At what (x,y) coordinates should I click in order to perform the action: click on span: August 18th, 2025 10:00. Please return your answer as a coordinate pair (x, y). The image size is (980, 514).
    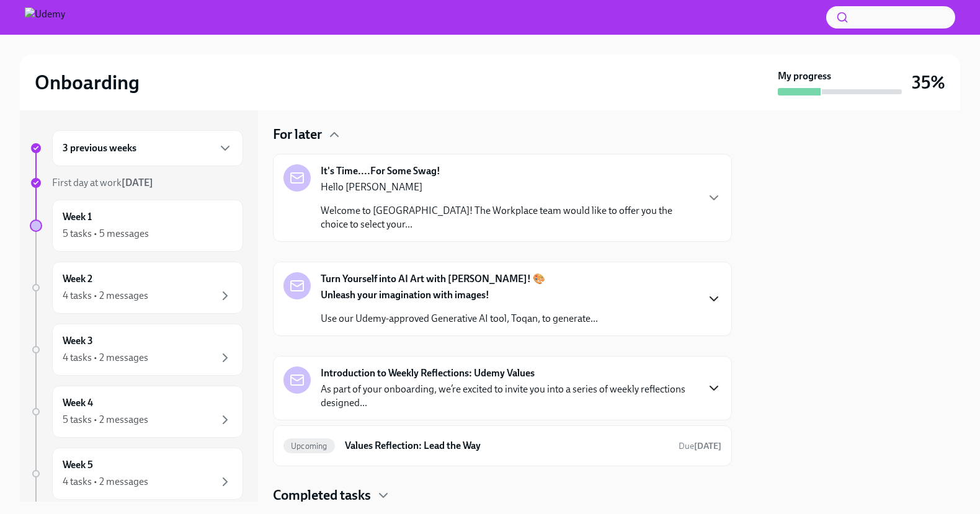
    Looking at the image, I should click on (700, 446).